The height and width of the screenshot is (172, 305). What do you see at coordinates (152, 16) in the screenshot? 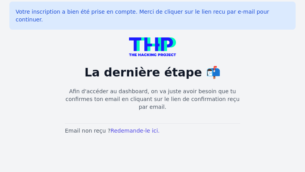
I see `div: Votre inscription a bien été prise en compte. Merci de cliquer sur le lien recu par e-mail pour c...` at bounding box center [152, 16].